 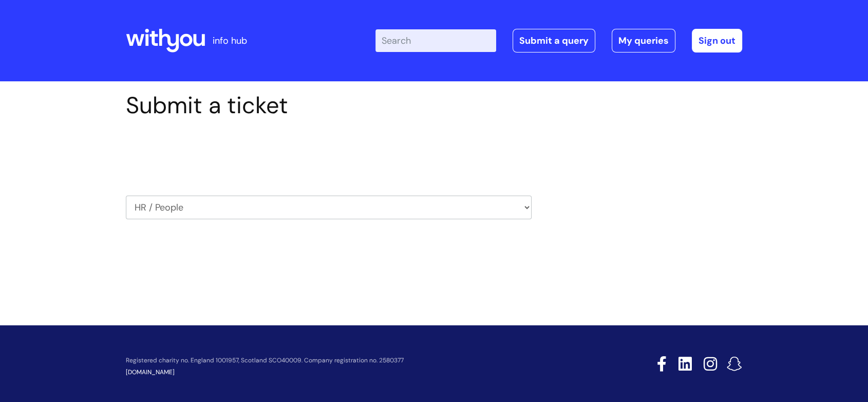 What do you see at coordinates (329, 105) in the screenshot?
I see `h1: Submit a ticket` at bounding box center [329, 105].